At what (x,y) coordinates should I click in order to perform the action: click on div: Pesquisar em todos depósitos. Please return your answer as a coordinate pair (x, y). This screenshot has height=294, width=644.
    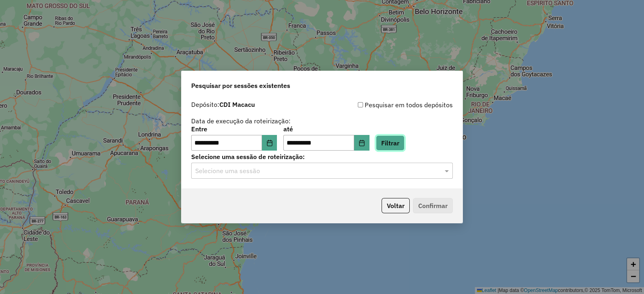
    Looking at the image, I should click on (387, 105).